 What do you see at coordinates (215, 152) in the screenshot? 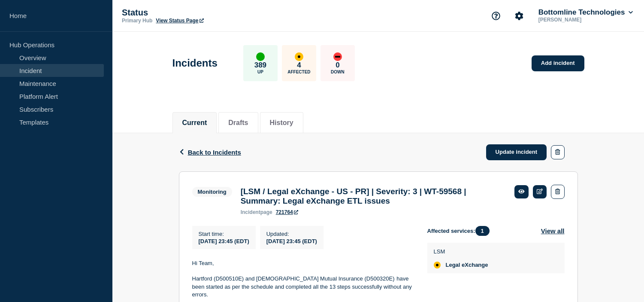
I see `span: Back to Incidents` at bounding box center [215, 152].